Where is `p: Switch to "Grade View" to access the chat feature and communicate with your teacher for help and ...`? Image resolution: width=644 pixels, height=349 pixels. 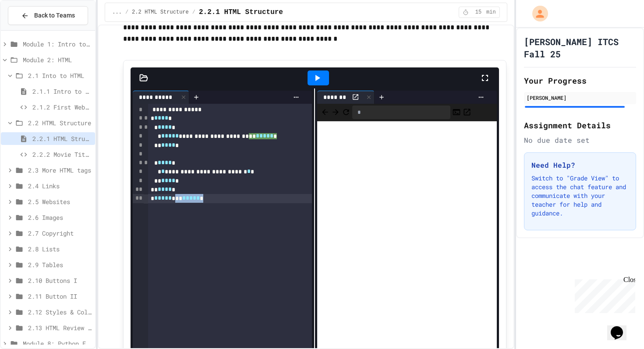 p: Switch to "Grade View" to access the chat feature and communicate with your teacher for help and ... is located at coordinates (580, 196).